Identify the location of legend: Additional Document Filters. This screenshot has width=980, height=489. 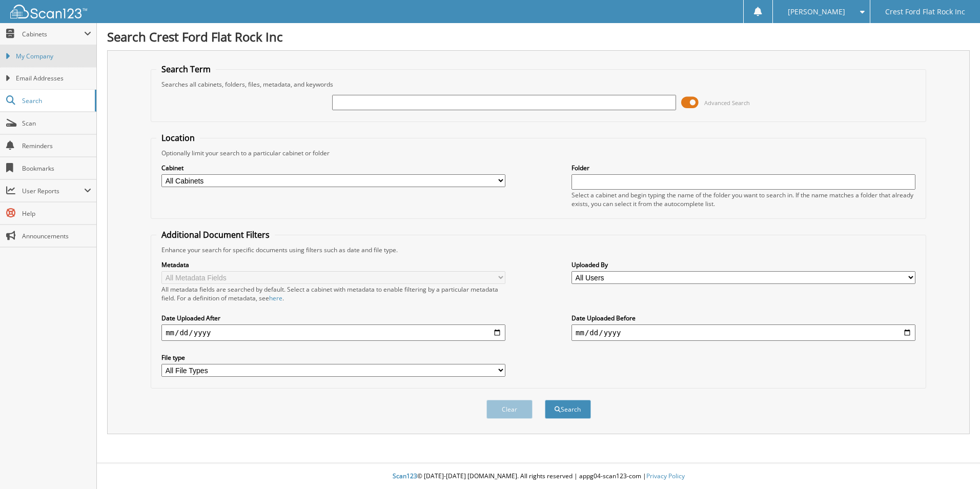
(215, 235).